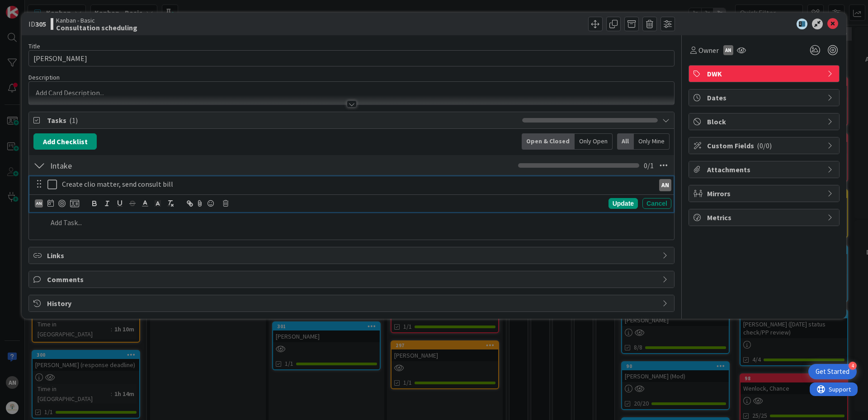 This screenshot has height=420, width=868. I want to click on button: Add Checklist, so click(65, 142).